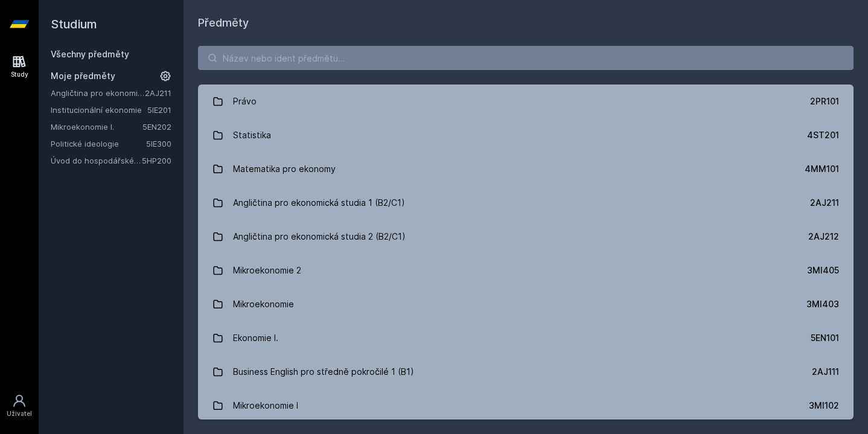 This screenshot has width=868, height=434. Describe the element at coordinates (97, 93) in the screenshot. I see `a: Angličtina pro ekonomická studia 1 (B2/C1)` at that location.